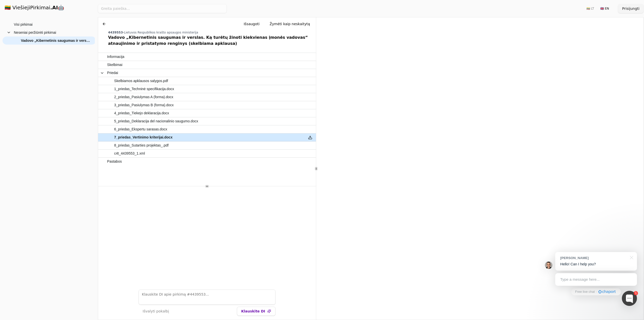 The height and width of the screenshot is (320, 644). I want to click on span: Priedai, so click(113, 73).